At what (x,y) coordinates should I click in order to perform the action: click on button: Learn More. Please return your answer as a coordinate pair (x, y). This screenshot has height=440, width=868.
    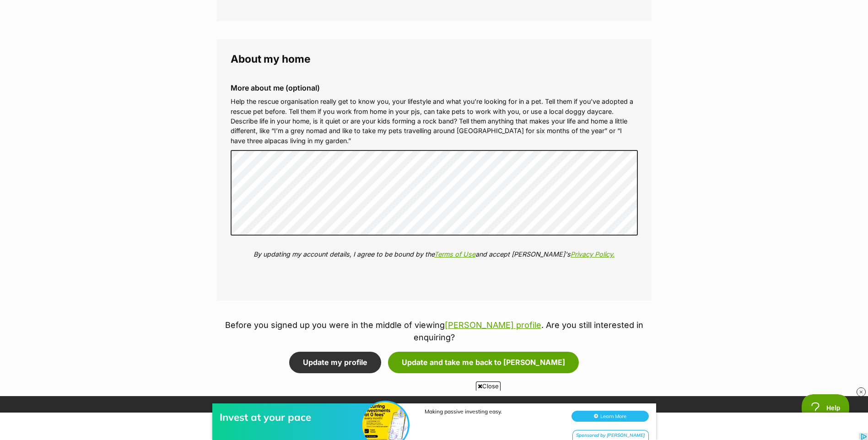
    Looking at the image, I should click on (610, 31).